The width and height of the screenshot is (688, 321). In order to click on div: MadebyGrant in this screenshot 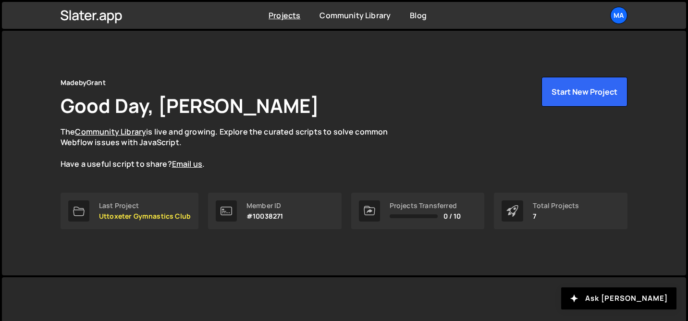, I will do `click(83, 83)`.